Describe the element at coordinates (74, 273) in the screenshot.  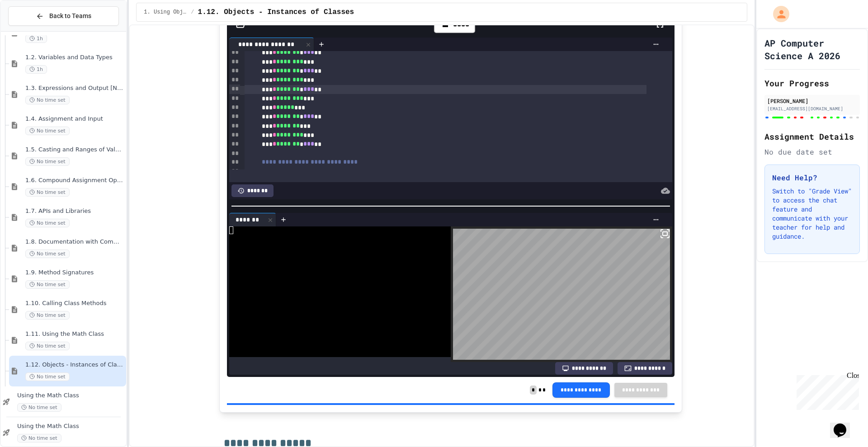
I see `span: 1.9. Method Signatures` at that location.